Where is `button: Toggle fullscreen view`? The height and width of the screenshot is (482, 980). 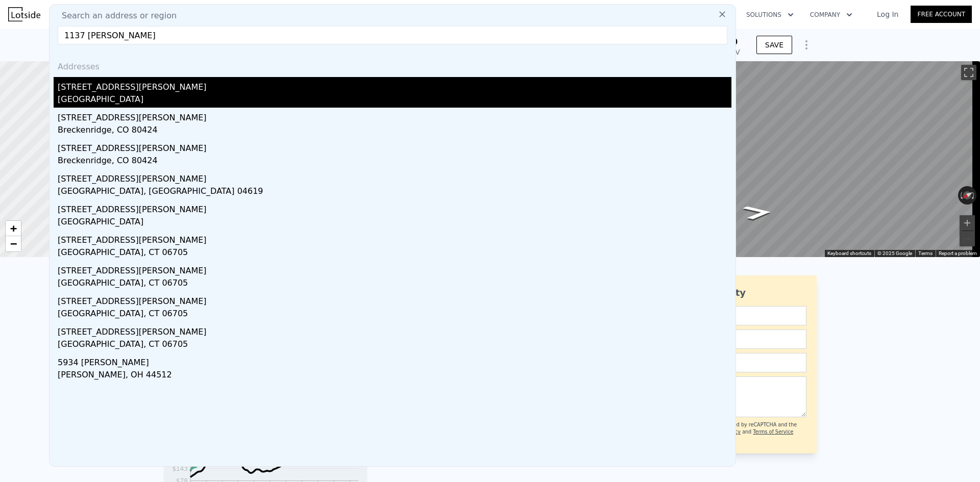 button: Toggle fullscreen view is located at coordinates (969, 72).